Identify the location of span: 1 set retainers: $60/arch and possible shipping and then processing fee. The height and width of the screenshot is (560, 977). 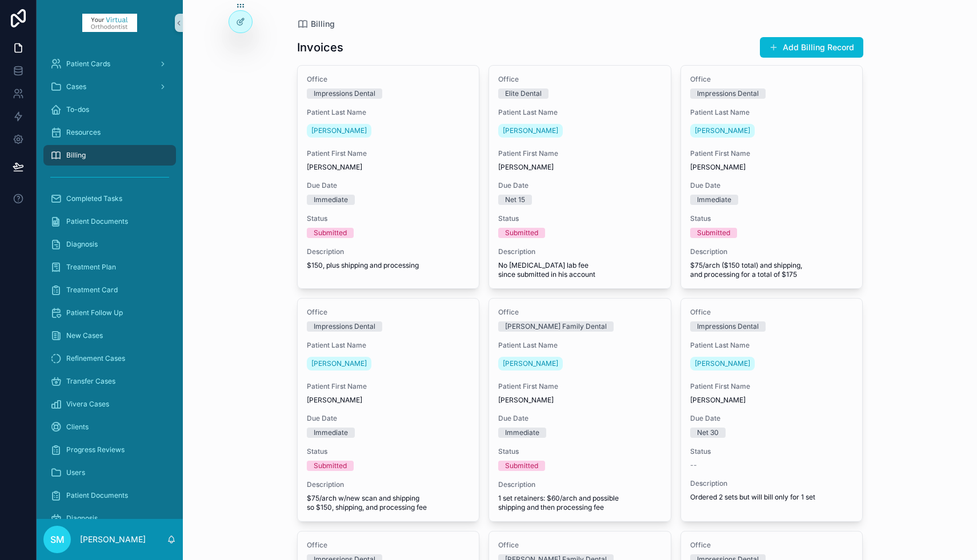
(580, 503).